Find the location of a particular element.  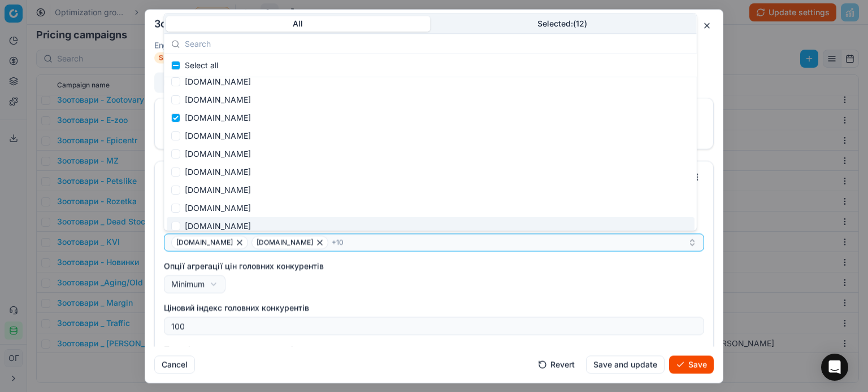

span: Smart rules is located at coordinates (177, 58).